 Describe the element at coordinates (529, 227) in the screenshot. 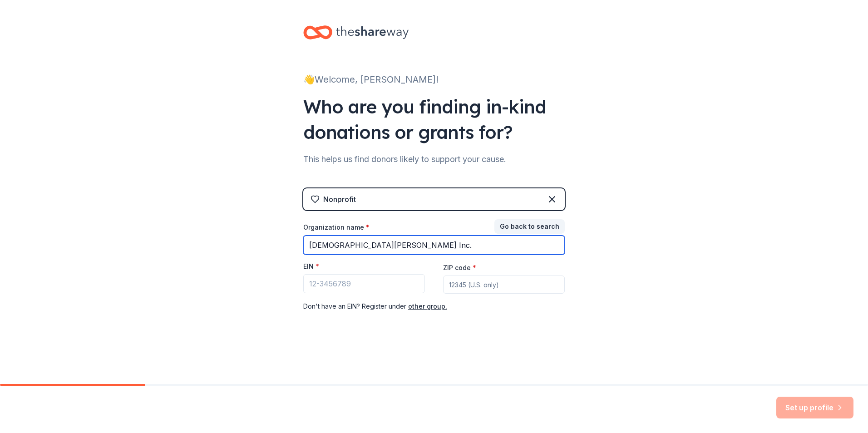

I see `button: Go back to search` at that location.